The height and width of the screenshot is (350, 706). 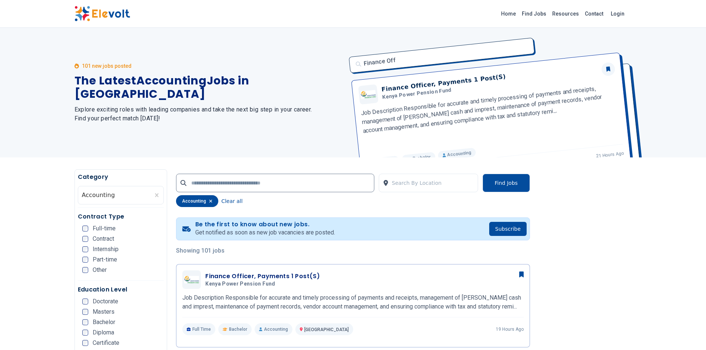 What do you see at coordinates (262, 276) in the screenshot?
I see `h3: Finance Officer, Payments 1 Post(s)` at bounding box center [262, 276].